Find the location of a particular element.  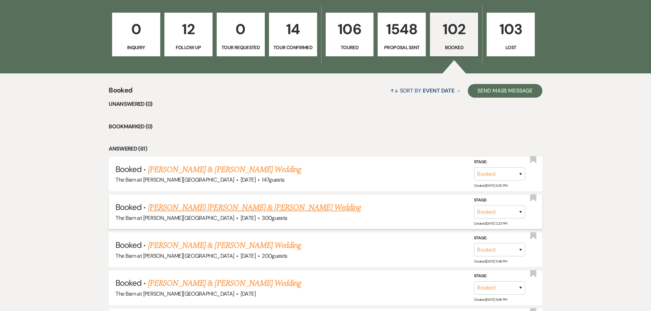

p: 1548 is located at coordinates (402, 29).